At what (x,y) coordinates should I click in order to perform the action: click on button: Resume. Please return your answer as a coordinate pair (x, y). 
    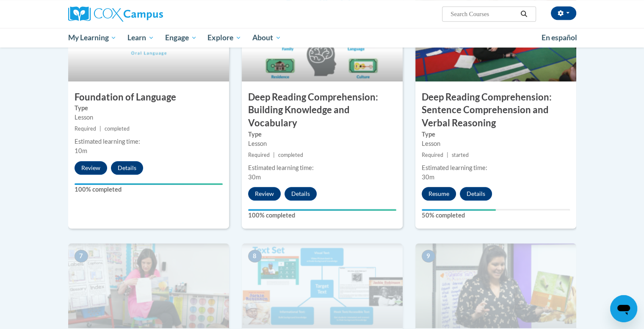
    Looking at the image, I should click on (438, 194).